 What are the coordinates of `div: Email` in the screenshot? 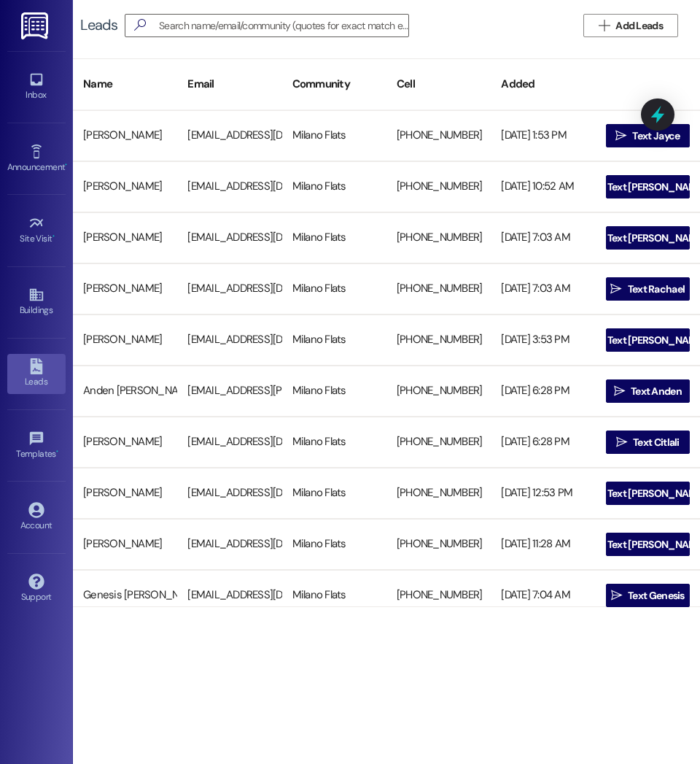 It's located at (229, 84).